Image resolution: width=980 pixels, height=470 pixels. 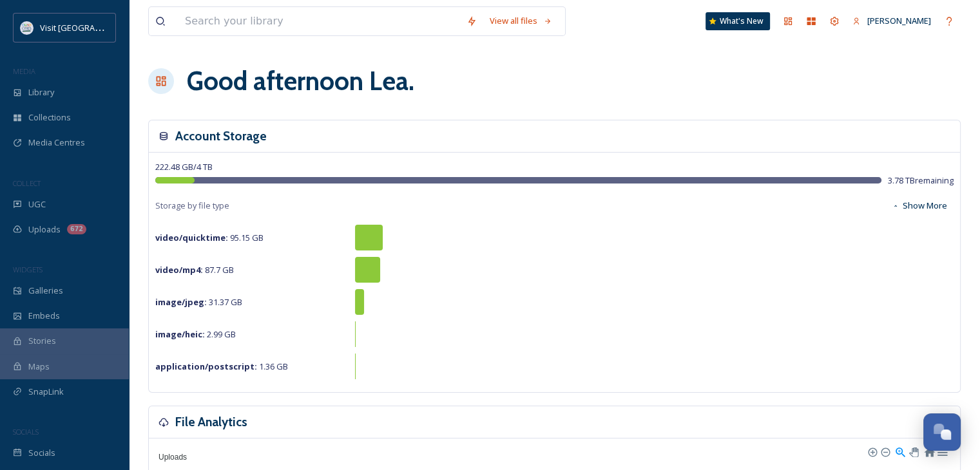 What do you see at coordinates (192, 205) in the screenshot?
I see `span: Storage by file type` at bounding box center [192, 205].